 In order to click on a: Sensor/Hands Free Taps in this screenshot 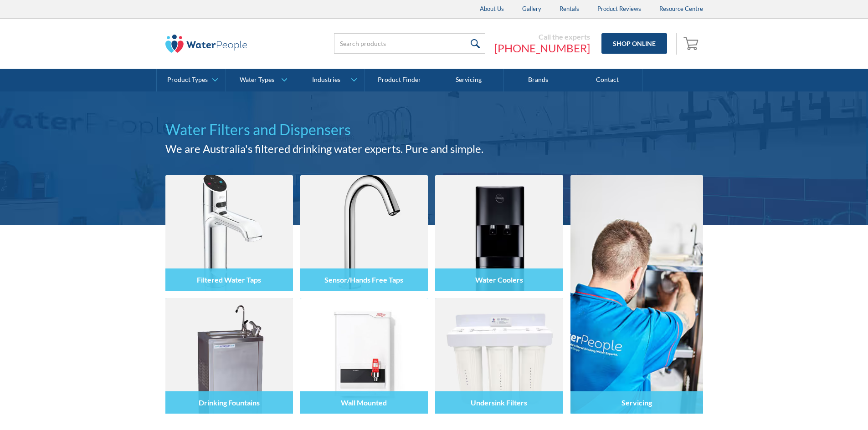, I will do `click(364, 233)`.